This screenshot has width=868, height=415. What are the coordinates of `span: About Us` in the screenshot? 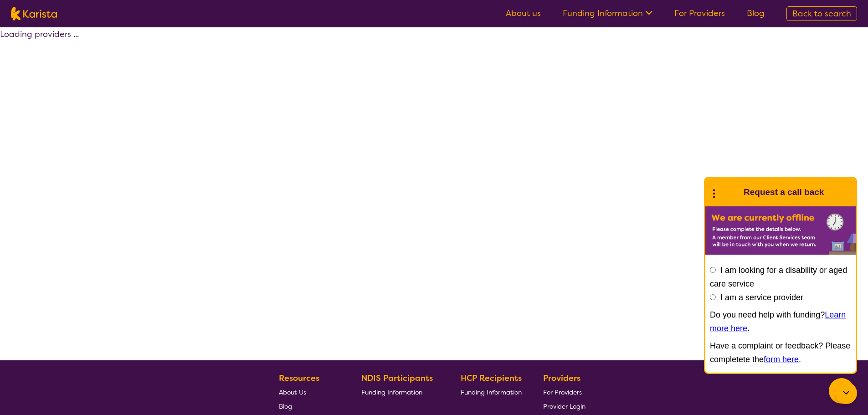 It's located at (293, 393).